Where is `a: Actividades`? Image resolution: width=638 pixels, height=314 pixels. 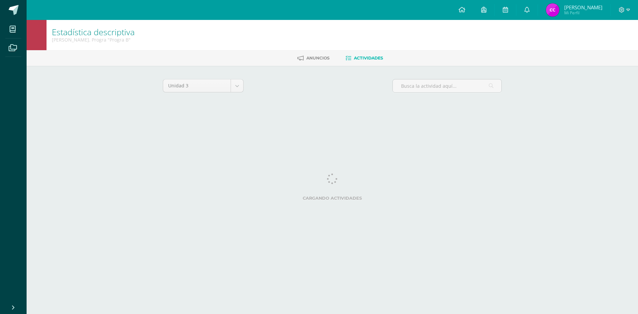 a: Actividades is located at coordinates (364, 58).